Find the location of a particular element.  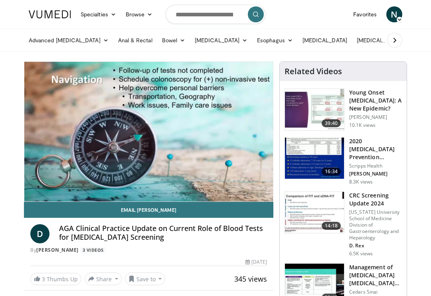

p: 10.1K views is located at coordinates (362, 125).